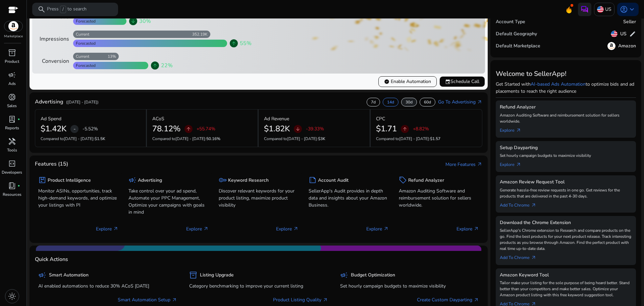 This screenshot has width=644, height=306. What do you see at coordinates (169, 202) in the screenshot?
I see `p: Take control over your ad spend, Automate your PPC Management, Optimize your campaigns with goals...` at bounding box center [169, 202].